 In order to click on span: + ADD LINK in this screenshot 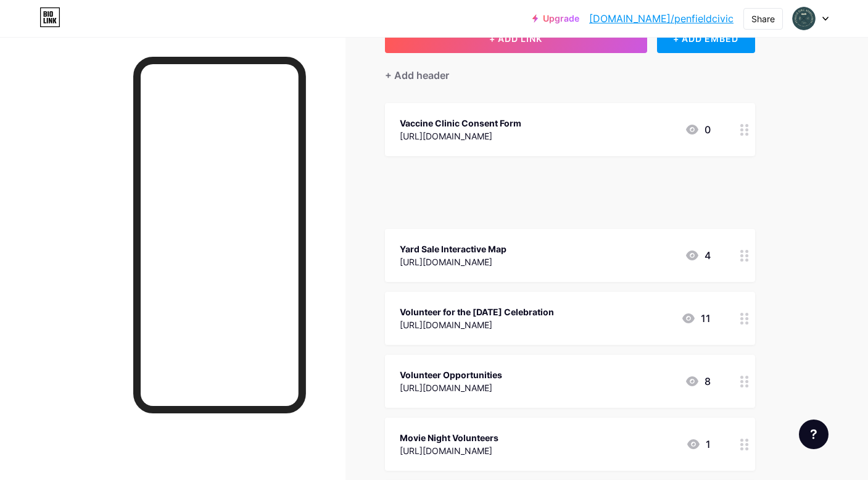, I will do `click(516, 38)`.